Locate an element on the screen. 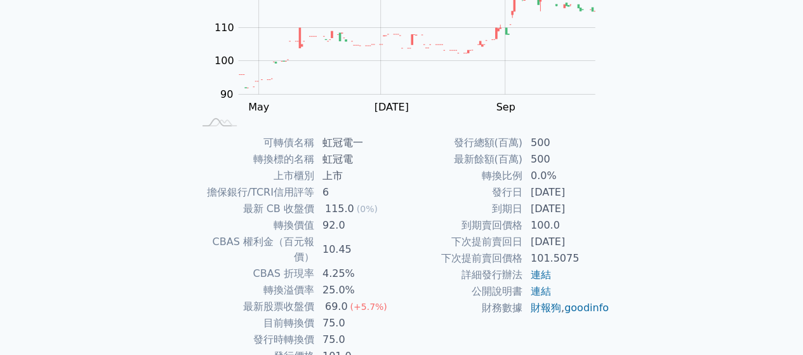 The width and height of the screenshot is (803, 355). a: goodinfo is located at coordinates (587, 307).